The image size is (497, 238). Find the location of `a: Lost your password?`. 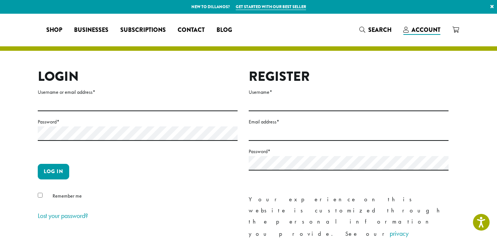

a: Lost your password? is located at coordinates (63, 215).